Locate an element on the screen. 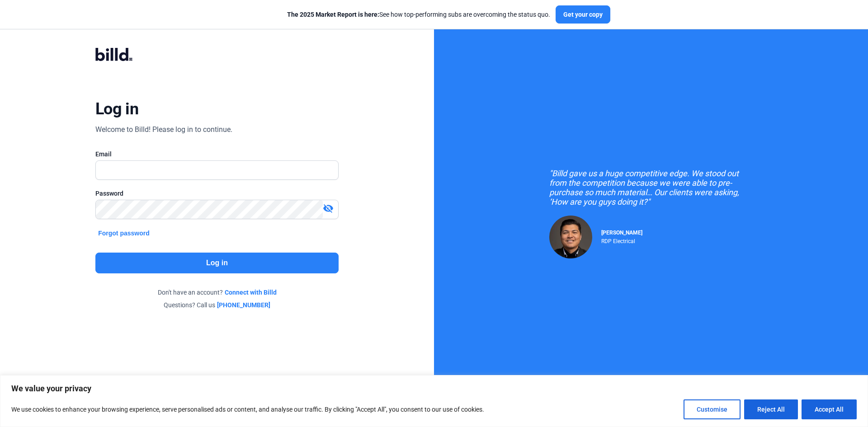 This screenshot has height=427, width=868. div: Log in is located at coordinates (117, 109).